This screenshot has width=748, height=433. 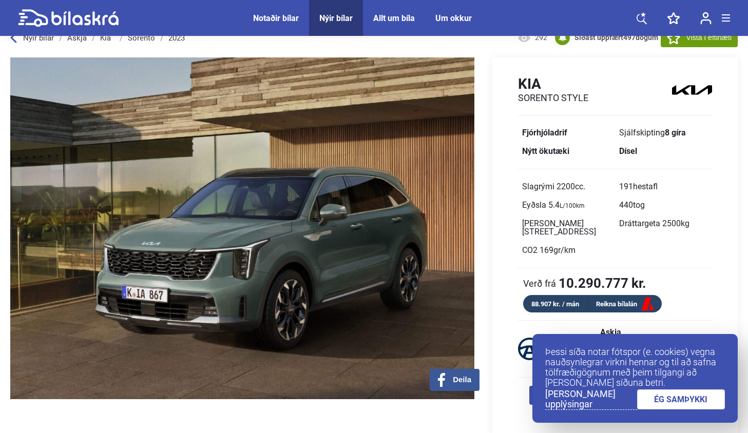 I want to click on a: Notaðir bílar, so click(x=276, y=18).